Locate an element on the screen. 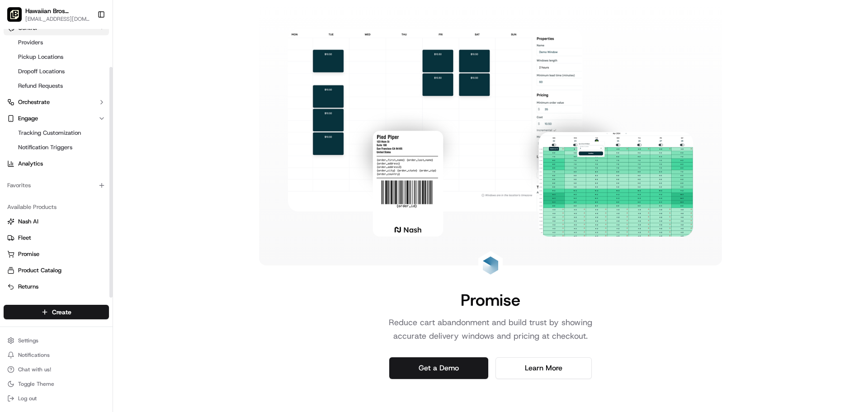  a: Tracking Customization is located at coordinates (56, 133).